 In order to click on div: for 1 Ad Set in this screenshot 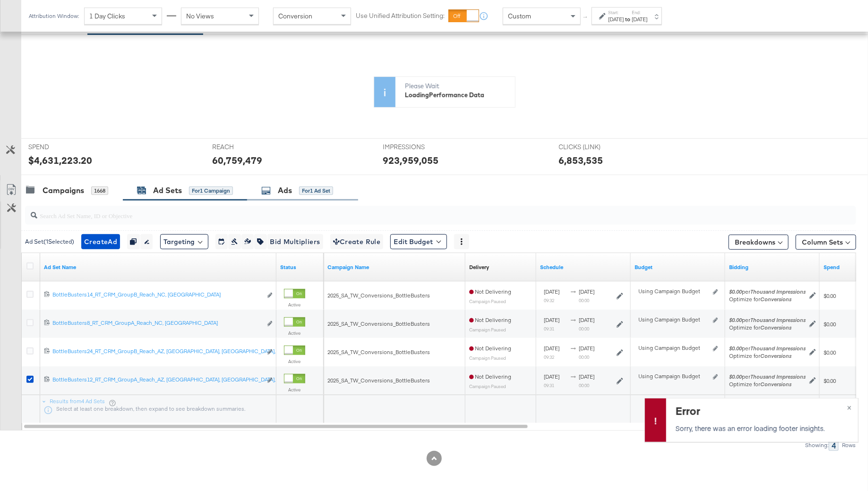, I will do `click(316, 191)`.